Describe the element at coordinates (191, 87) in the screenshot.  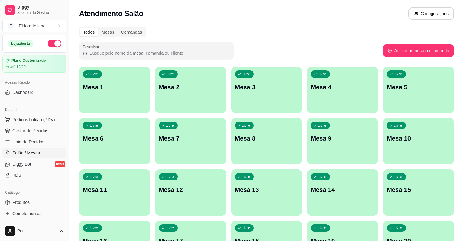
I see `p: Mesa 2` at that location.